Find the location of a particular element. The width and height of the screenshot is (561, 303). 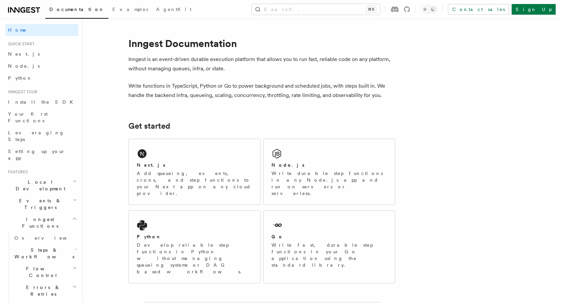

span: Events & Triggers is located at coordinates (39, 204).